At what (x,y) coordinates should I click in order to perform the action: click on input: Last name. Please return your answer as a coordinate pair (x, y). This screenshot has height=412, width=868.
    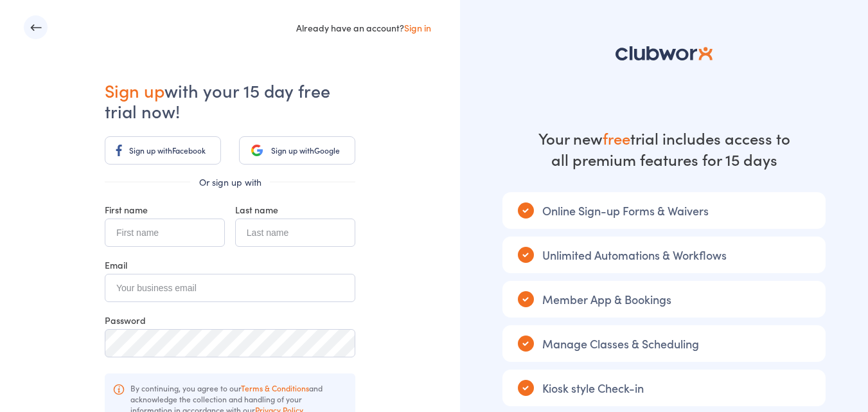
    Looking at the image, I should click on (295, 233).